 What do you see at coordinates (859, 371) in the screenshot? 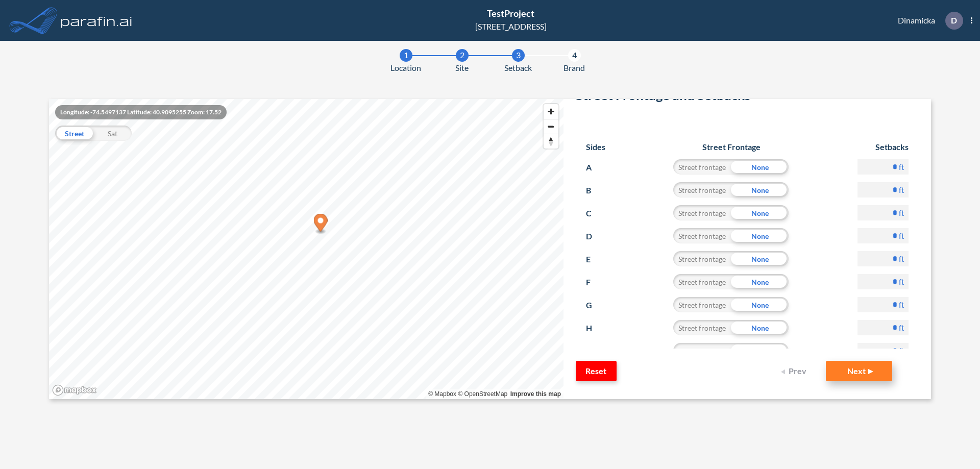
I see `button: Next` at bounding box center [859, 371].